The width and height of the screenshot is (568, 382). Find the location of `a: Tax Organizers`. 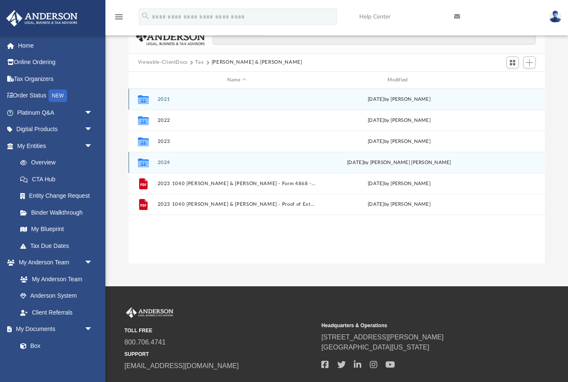

a: Tax Organizers is located at coordinates (56, 79).